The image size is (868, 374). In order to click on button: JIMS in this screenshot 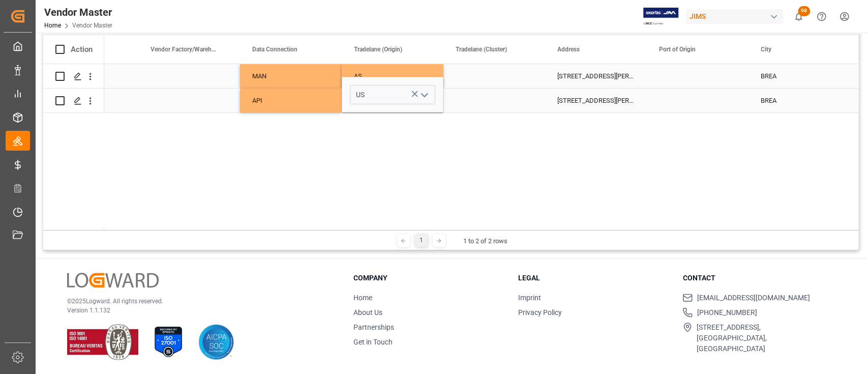, I will do `click(736, 16)`.